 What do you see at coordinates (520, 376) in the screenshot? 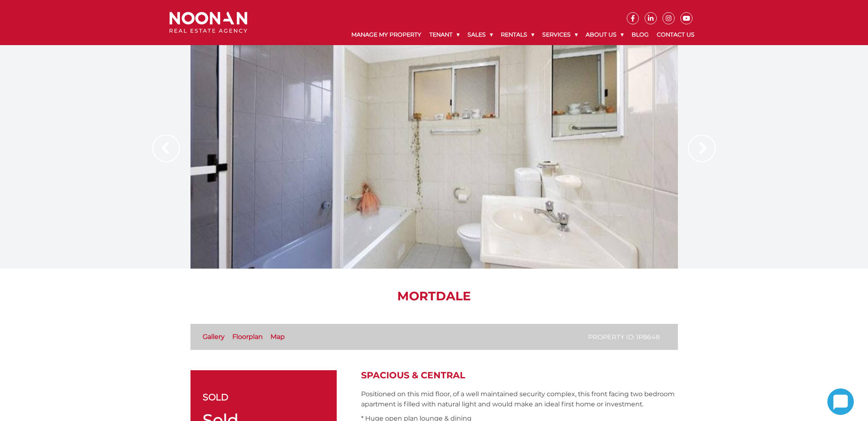
I see `h2: Spacious & Central` at bounding box center [520, 376].